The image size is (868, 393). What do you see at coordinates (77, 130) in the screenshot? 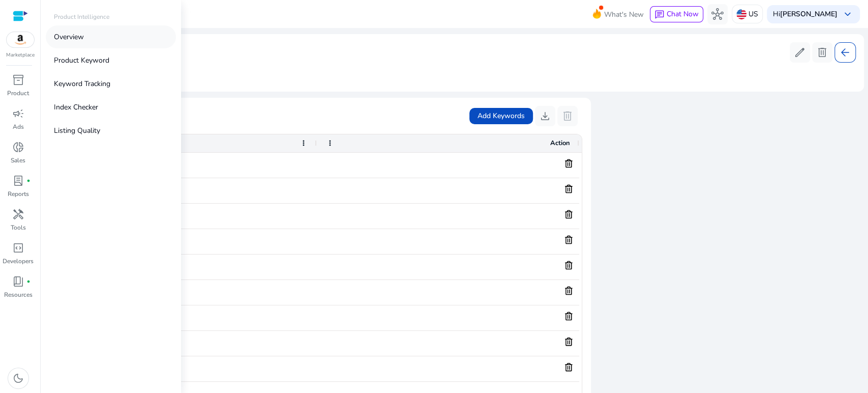
I see `p: Listing Quality` at bounding box center [77, 130].